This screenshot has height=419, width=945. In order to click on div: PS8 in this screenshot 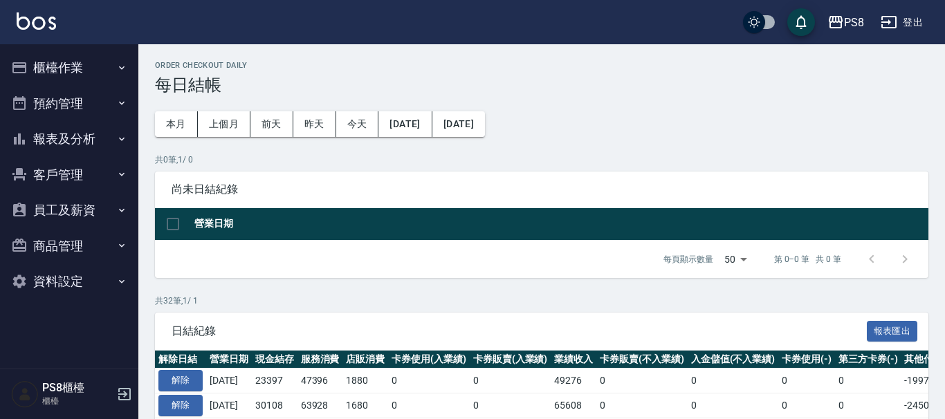, I will do `click(854, 22)`.